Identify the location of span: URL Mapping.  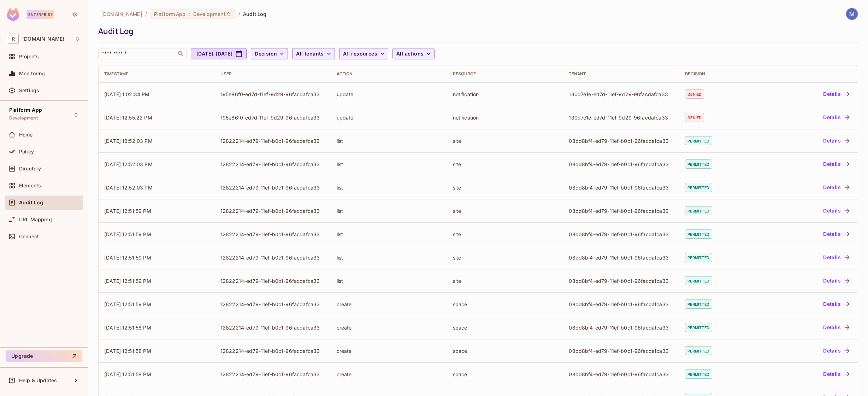
(35, 220).